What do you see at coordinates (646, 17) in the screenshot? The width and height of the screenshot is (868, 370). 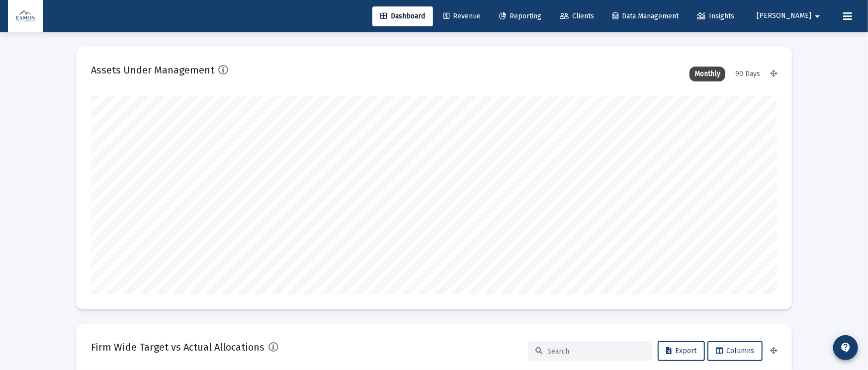 I see `a: Data Management` at bounding box center [646, 17].